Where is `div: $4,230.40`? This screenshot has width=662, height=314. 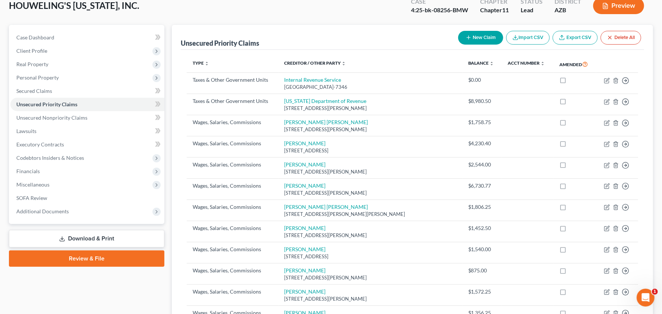 div: $4,230.40 is located at coordinates (482, 144).